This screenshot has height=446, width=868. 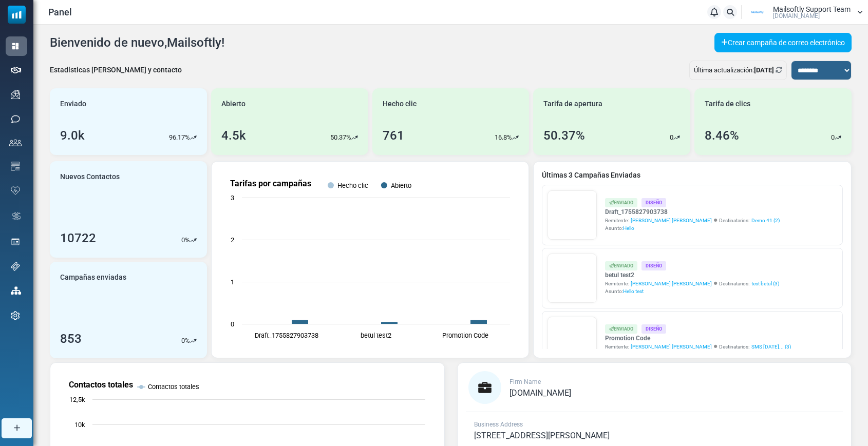 What do you see at coordinates (766, 284) in the screenshot?
I see `a: test betul (3)` at bounding box center [766, 284].